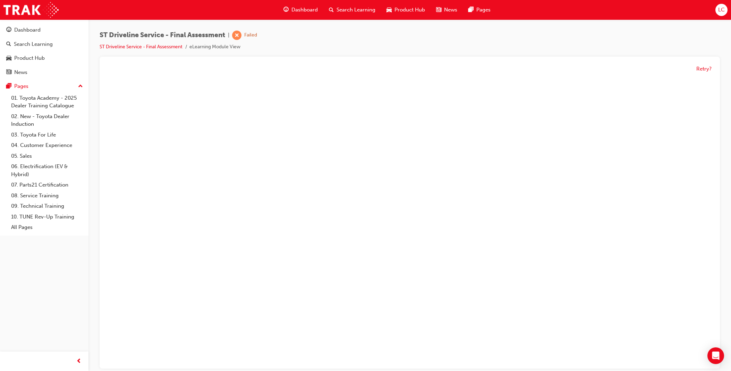  Describe the element at coordinates (237, 35) in the screenshot. I see `span: learningRecordVerb_FAIL-icon` at that location.